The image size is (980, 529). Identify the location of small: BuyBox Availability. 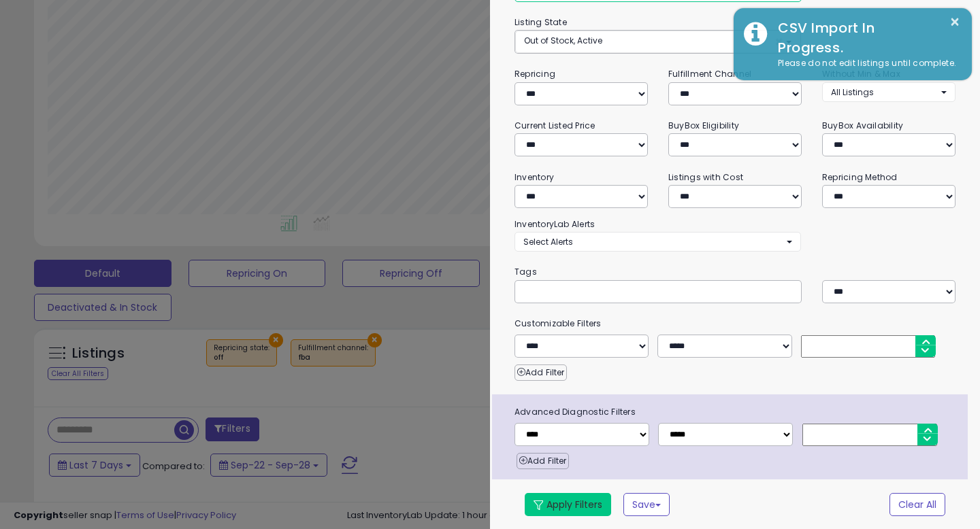
(862, 125).